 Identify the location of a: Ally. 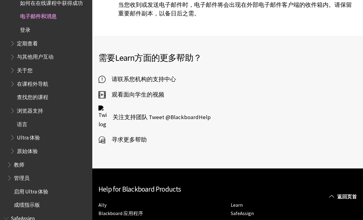
(103, 205).